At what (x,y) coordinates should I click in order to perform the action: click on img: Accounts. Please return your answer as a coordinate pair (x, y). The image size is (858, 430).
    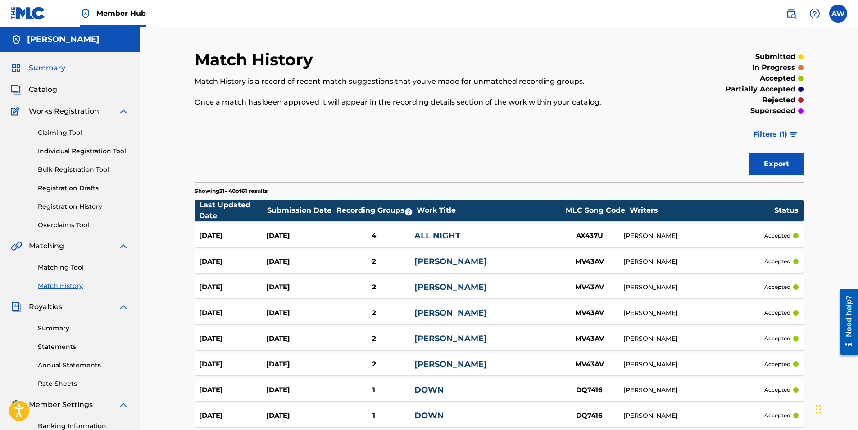
    Looking at the image, I should click on (16, 40).